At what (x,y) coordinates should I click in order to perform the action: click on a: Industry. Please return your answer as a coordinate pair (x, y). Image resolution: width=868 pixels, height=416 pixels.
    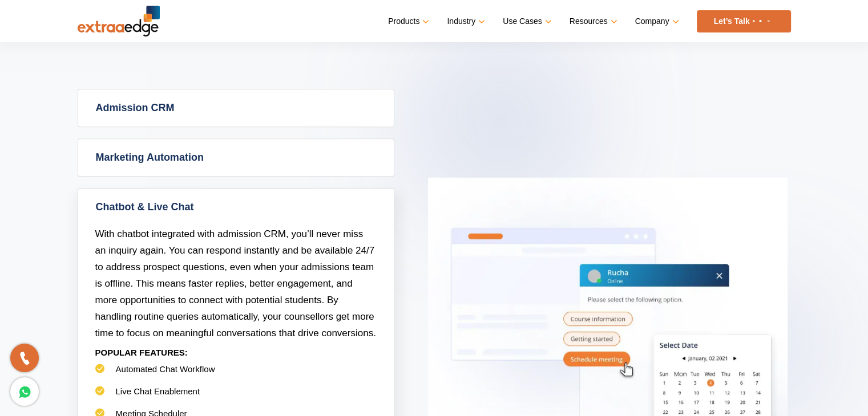
    Looking at the image, I should click on (465, 21).